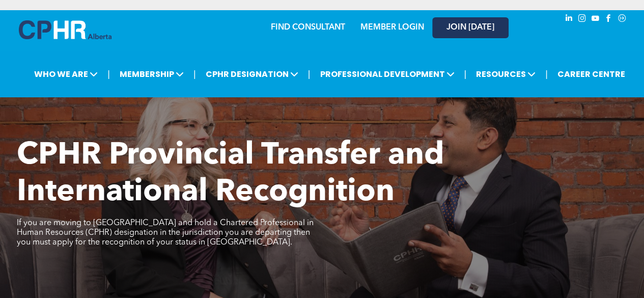 The height and width of the screenshot is (298, 644). What do you see at coordinates (252, 74) in the screenshot?
I see `span: CPHR DESIGNATION` at bounding box center [252, 74].